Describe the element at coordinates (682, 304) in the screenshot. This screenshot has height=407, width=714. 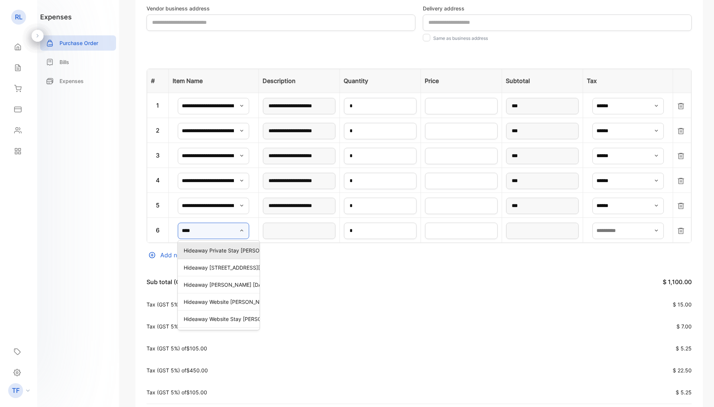
I see `span: $ 15.00` at that location.